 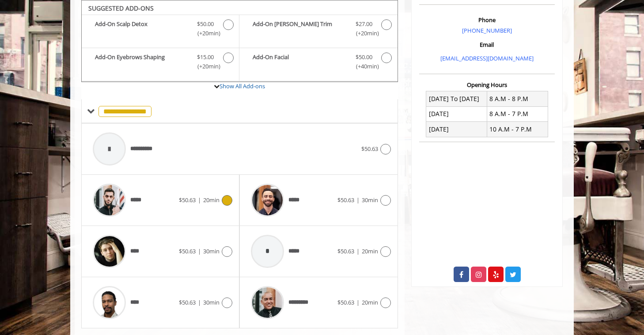 I want to click on label: Add-On Scalp Detox, so click(x=160, y=29).